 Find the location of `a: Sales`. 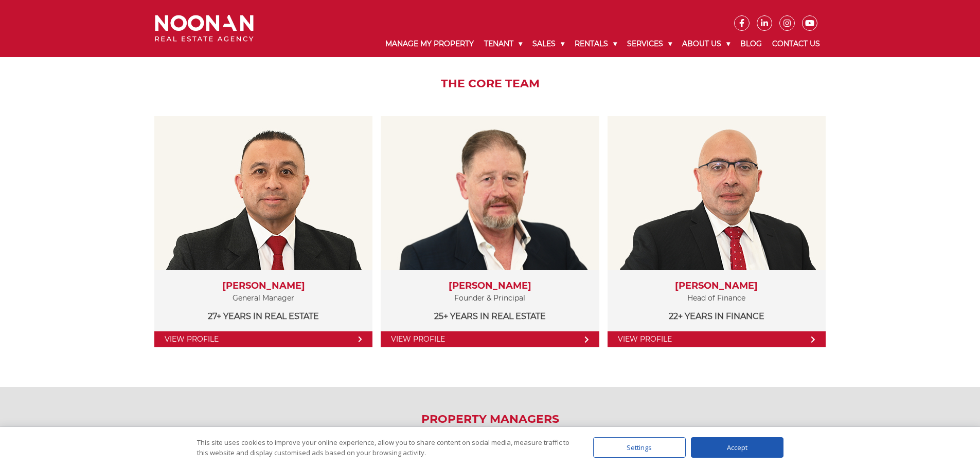

a: Sales is located at coordinates (548, 44).